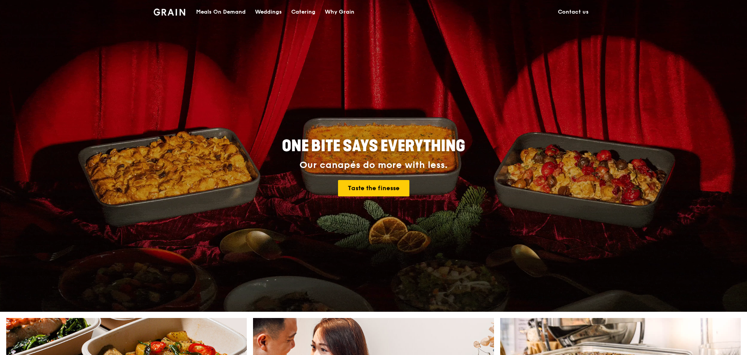 This screenshot has height=355, width=747. What do you see at coordinates (169, 12) in the screenshot?
I see `img: Grain` at bounding box center [169, 12].